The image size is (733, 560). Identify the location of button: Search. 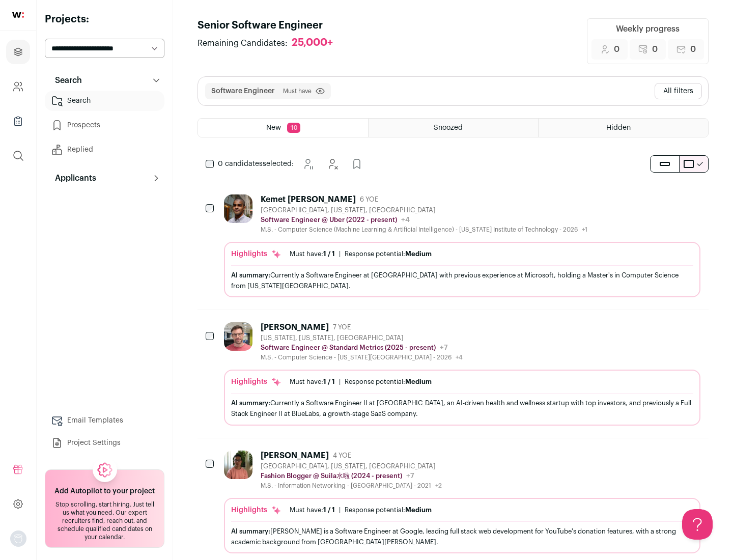
(104, 80).